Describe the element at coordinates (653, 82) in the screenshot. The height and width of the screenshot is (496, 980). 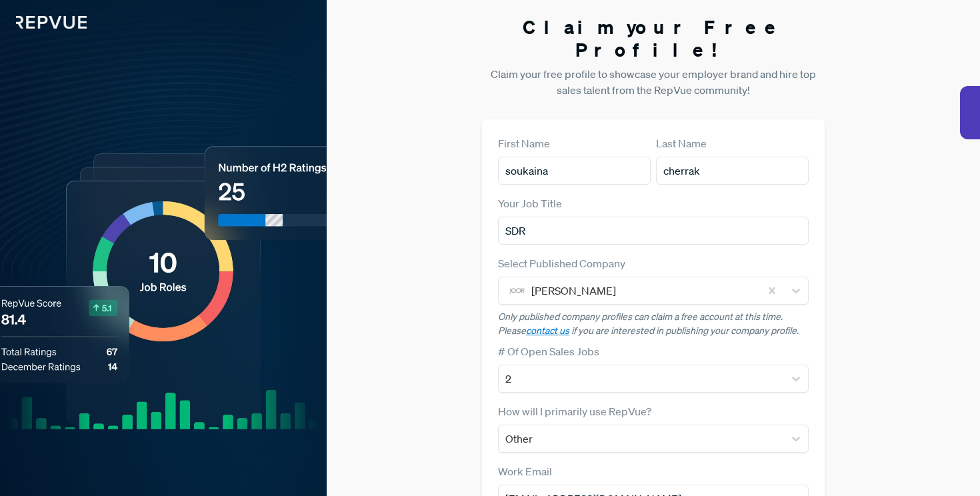
I see `p: Claim your free profile to showcase your employer brand and hire top sales talent from the RepVue...` at that location.